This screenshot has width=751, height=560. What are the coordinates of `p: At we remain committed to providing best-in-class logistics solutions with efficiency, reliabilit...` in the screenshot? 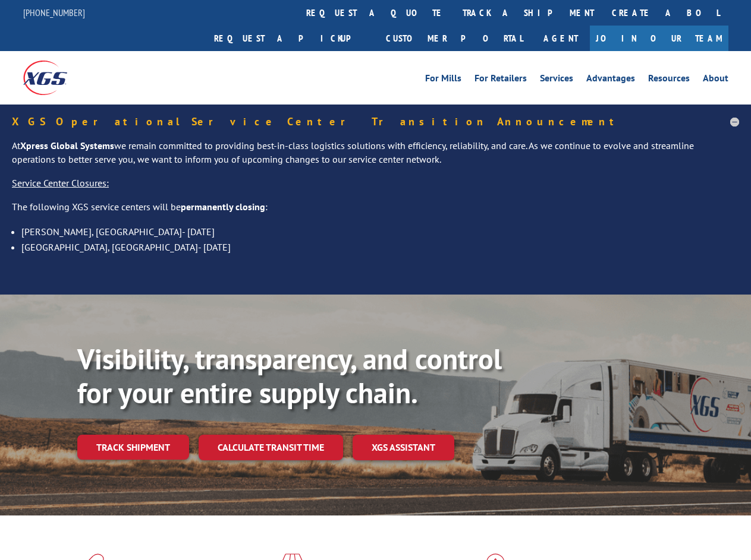 It's located at (375, 158).